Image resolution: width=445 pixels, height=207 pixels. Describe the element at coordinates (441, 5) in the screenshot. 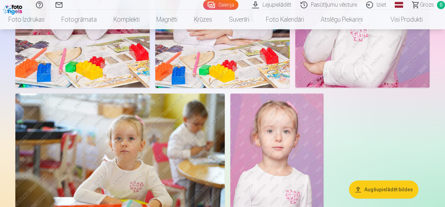

I see `span: 0` at that location.